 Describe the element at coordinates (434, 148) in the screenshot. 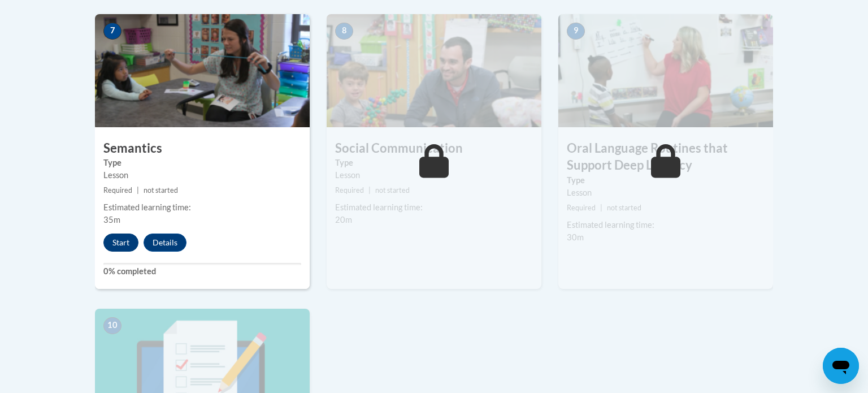

I see `h3: Social Communication` at that location.